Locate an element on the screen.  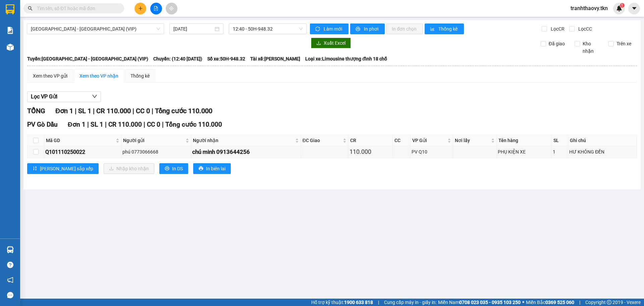
th: Ghi chú is located at coordinates (602, 140).